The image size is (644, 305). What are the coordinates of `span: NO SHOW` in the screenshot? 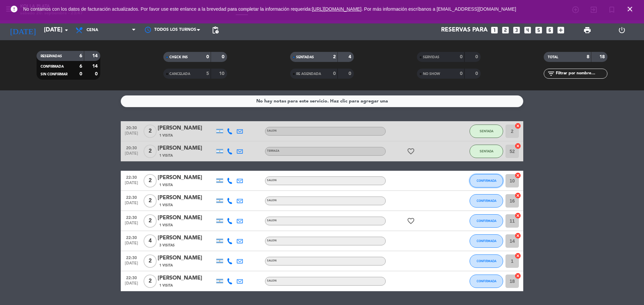 It's located at (431, 74).